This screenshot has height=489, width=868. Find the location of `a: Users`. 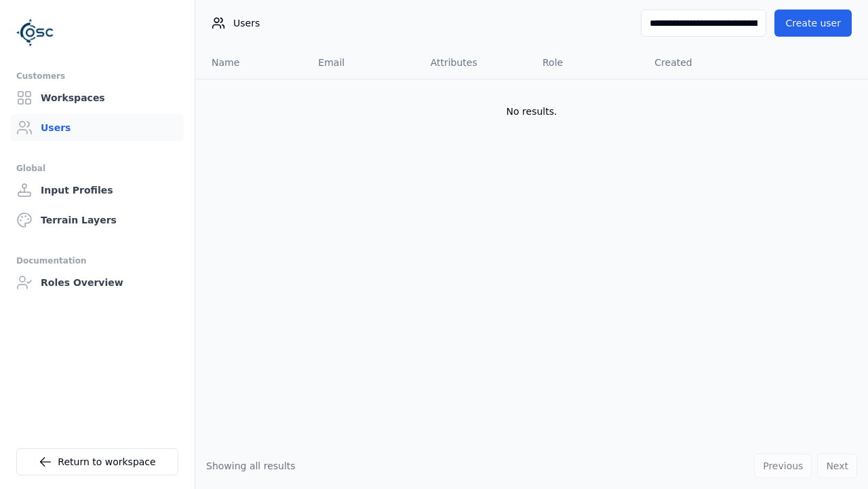

a: Users is located at coordinates (97, 128).